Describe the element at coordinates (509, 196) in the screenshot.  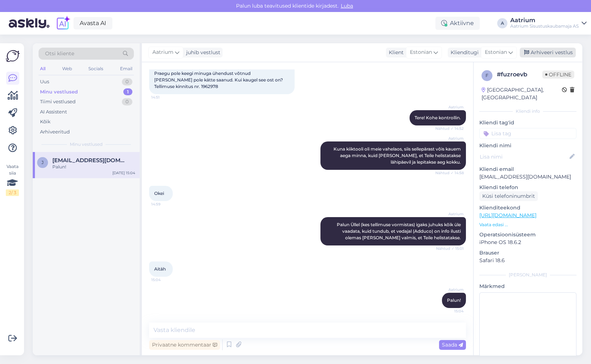
I see `div: Küsi telefoninumbrit` at that location.